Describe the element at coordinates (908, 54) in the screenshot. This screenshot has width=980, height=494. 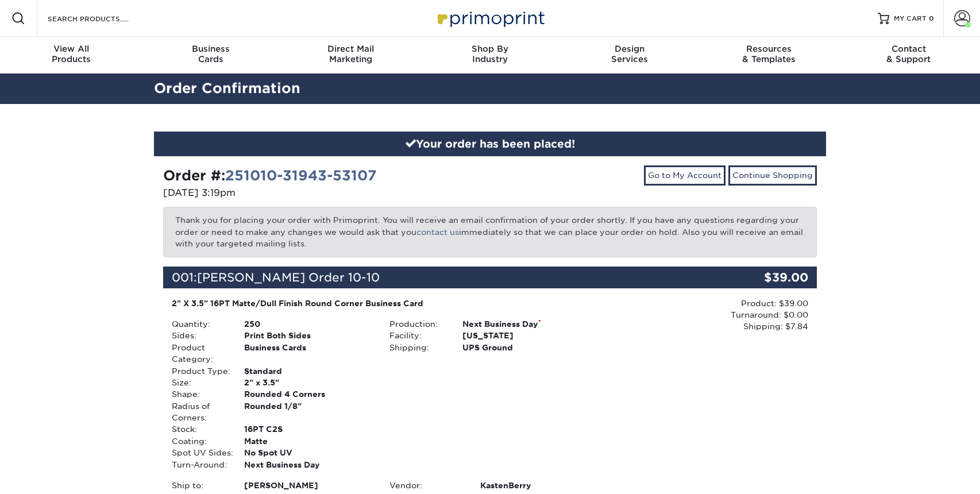
I see `div: & Support` at that location.